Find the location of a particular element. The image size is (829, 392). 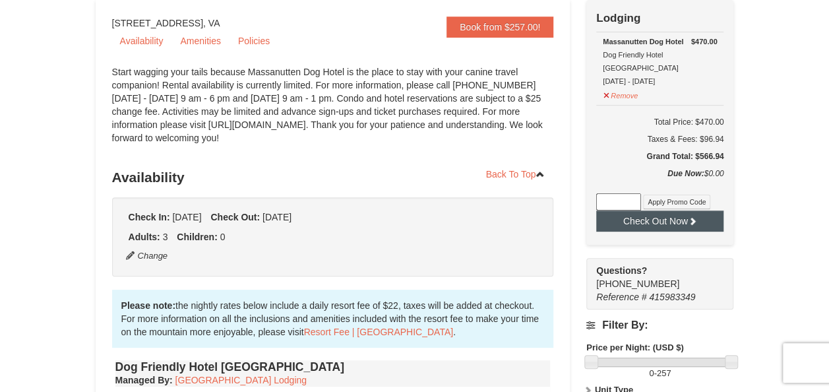

strong: Check In: is located at coordinates (149, 217).